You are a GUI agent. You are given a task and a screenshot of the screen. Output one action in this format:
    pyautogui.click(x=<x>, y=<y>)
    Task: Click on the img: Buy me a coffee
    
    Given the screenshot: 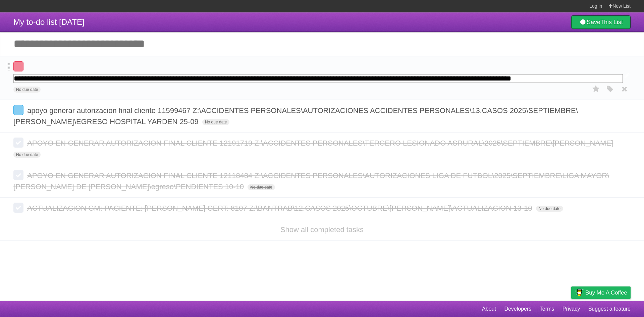 What is the action you would take?
    pyautogui.click(x=579, y=292)
    